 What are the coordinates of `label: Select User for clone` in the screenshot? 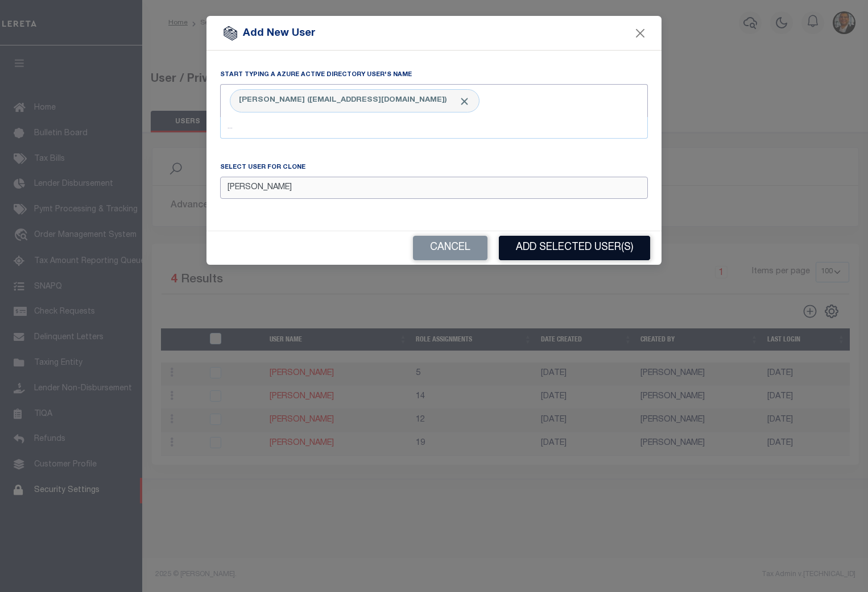 It's located at (263, 168).